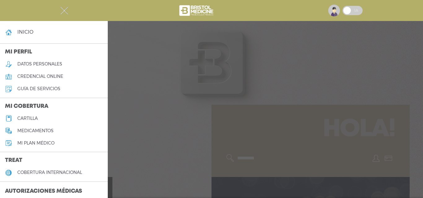 This screenshot has height=198, width=423. I want to click on h5: cartilla, so click(28, 119).